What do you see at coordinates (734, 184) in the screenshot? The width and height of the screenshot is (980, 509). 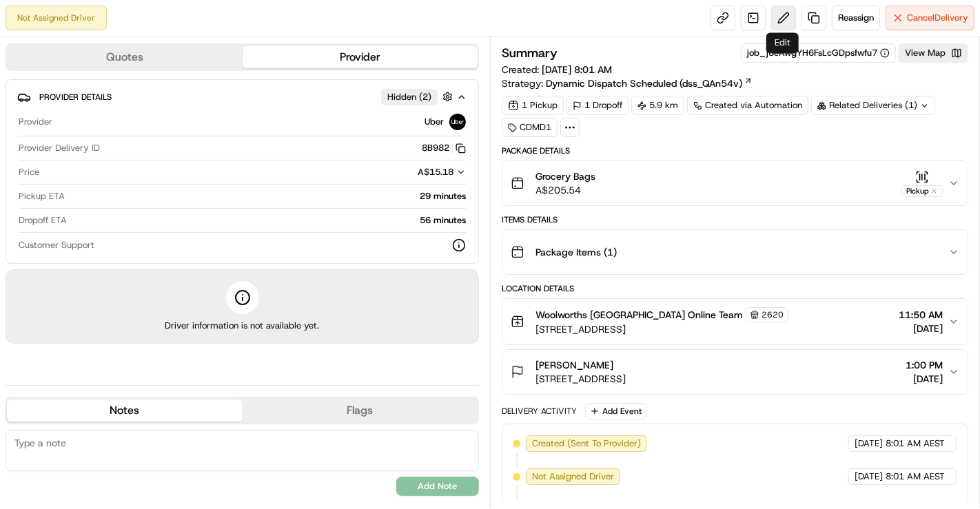 I see `button: Grocery BagsA$205.54Pickup` at bounding box center [734, 184].